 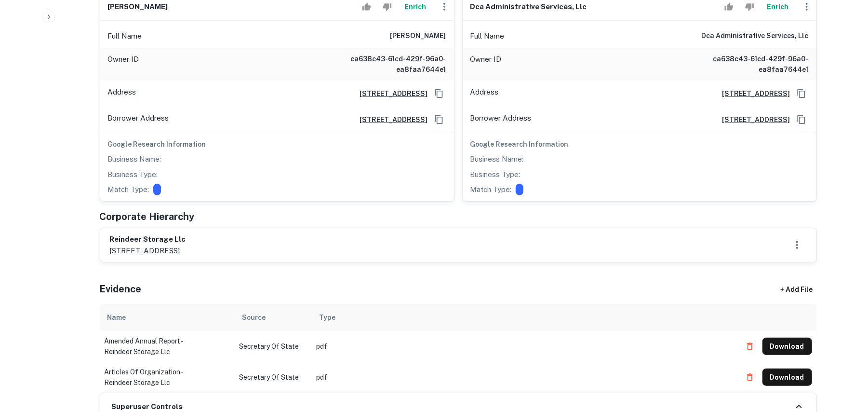 What do you see at coordinates (254, 317) in the screenshot?
I see `div: Source` at bounding box center [254, 317].